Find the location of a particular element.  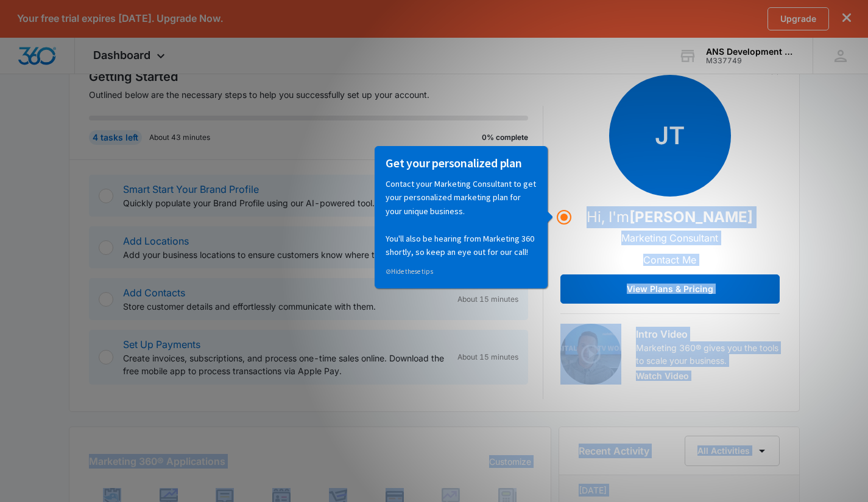

h3: Intro Video is located at coordinates (708, 335).